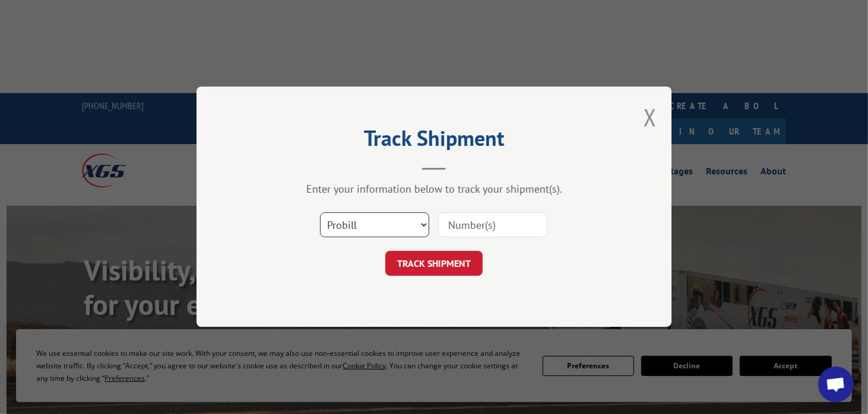 The image size is (868, 414). Describe the element at coordinates (836, 384) in the screenshot. I see `div: Open chat` at that location.